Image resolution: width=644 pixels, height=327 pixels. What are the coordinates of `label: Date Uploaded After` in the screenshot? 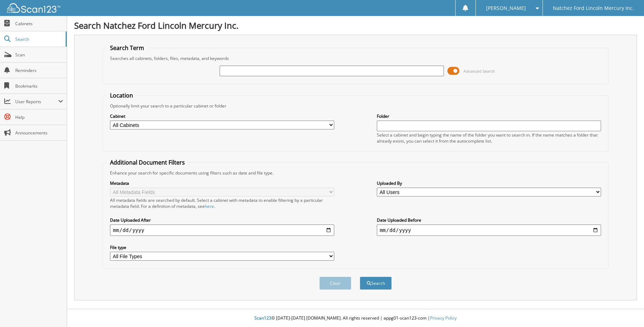 It's located at (222, 220).